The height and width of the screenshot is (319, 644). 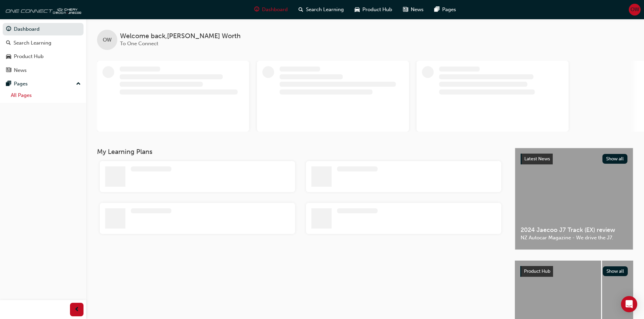 What do you see at coordinates (42, 9) in the screenshot?
I see `img: oneconnect` at bounding box center [42, 9].